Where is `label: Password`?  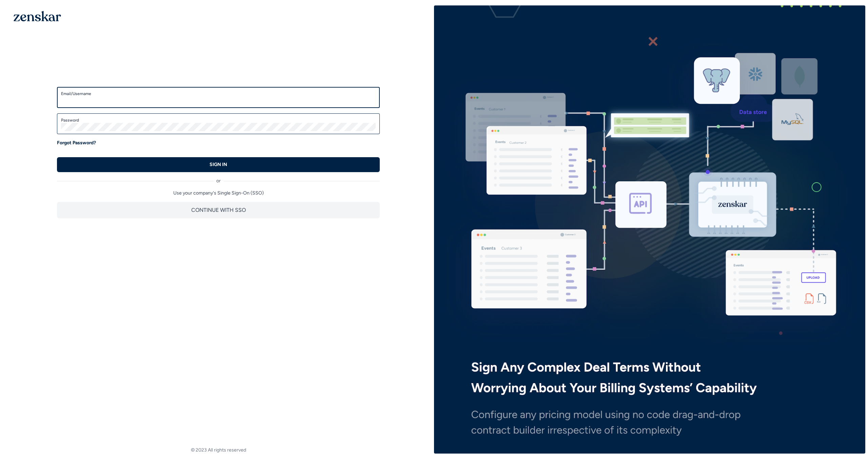 label: Password is located at coordinates (218, 120).